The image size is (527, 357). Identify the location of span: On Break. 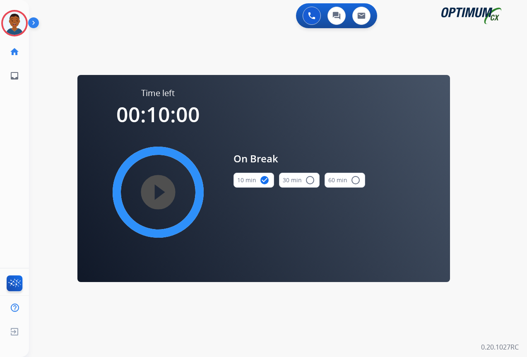
(299, 158).